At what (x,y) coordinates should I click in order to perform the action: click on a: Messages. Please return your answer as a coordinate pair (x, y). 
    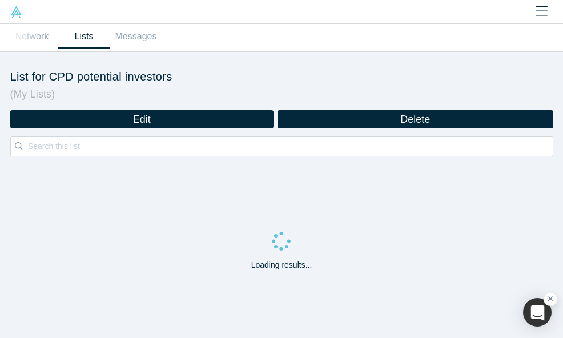
    Looking at the image, I should click on (136, 37).